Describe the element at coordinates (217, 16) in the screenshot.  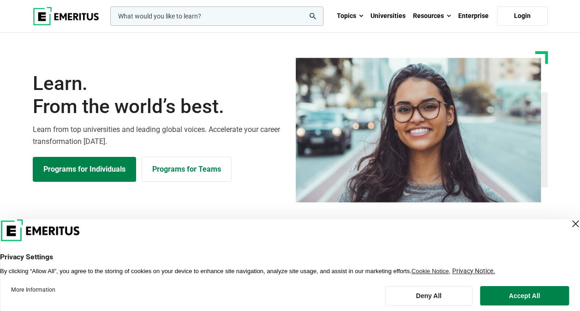
I see `input: woocommerce-product-search-field-0` at that location.